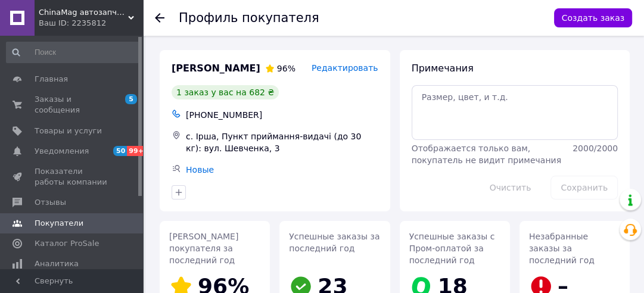 This screenshot has height=293, width=644. What do you see at coordinates (59, 224) in the screenshot?
I see `span: Покупатели` at bounding box center [59, 224].